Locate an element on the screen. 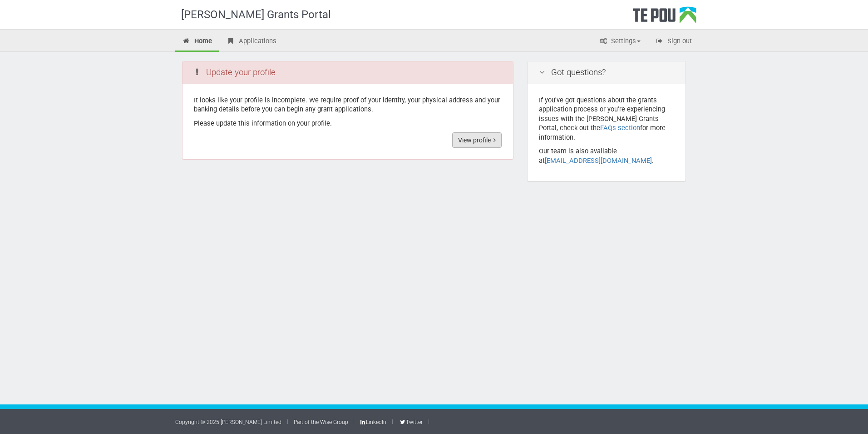  a: Twitter is located at coordinates (410, 422).